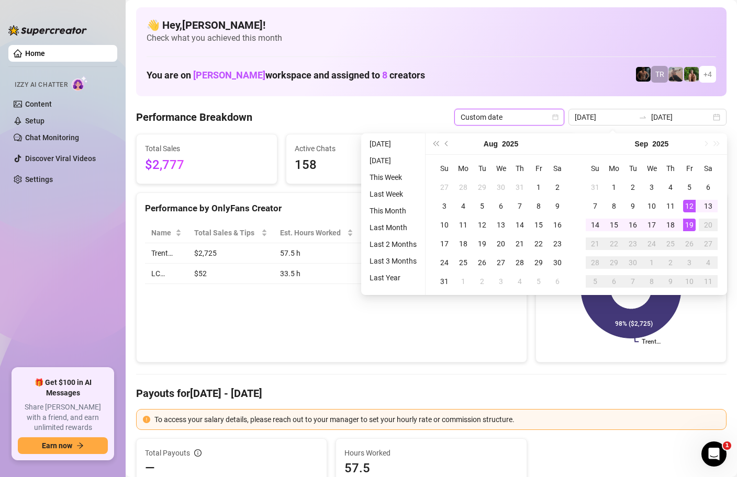  Describe the element at coordinates (708, 282) in the screenshot. I see `td: 2025-10-11` at that location.